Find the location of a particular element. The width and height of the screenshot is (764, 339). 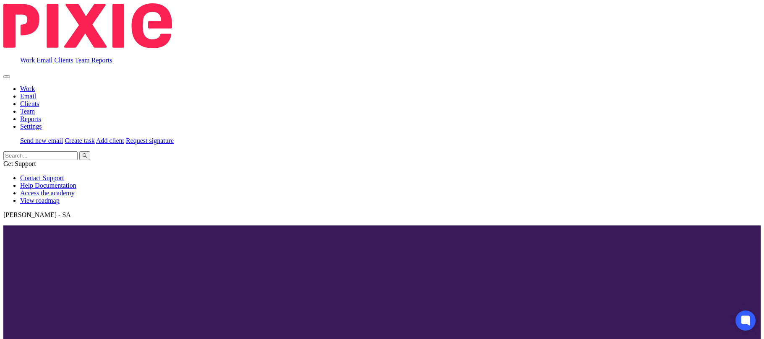

a: Send new email is located at coordinates (42, 141).